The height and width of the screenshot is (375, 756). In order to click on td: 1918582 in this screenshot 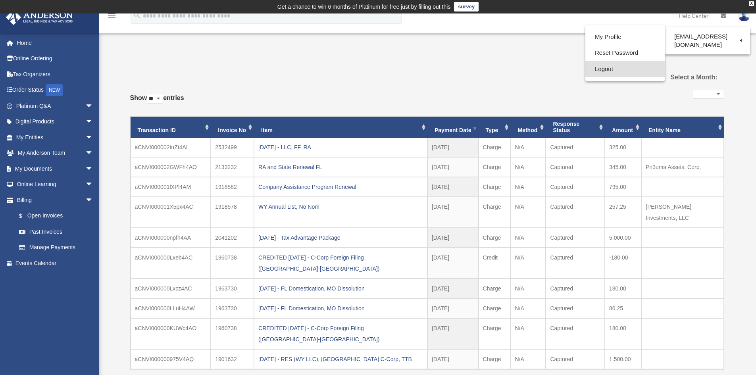, I will do `click(232, 187)`.